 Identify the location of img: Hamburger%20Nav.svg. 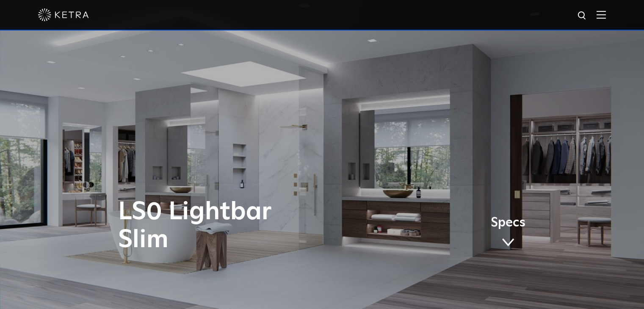
(601, 14).